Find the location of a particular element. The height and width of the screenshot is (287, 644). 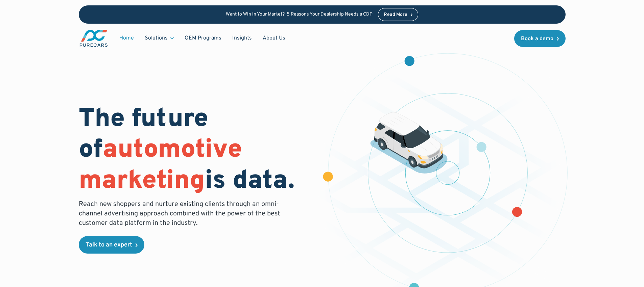

p: Want to Win in Your Market? 5 Reasons Your Dealership Needs a CDP is located at coordinates (299, 14).